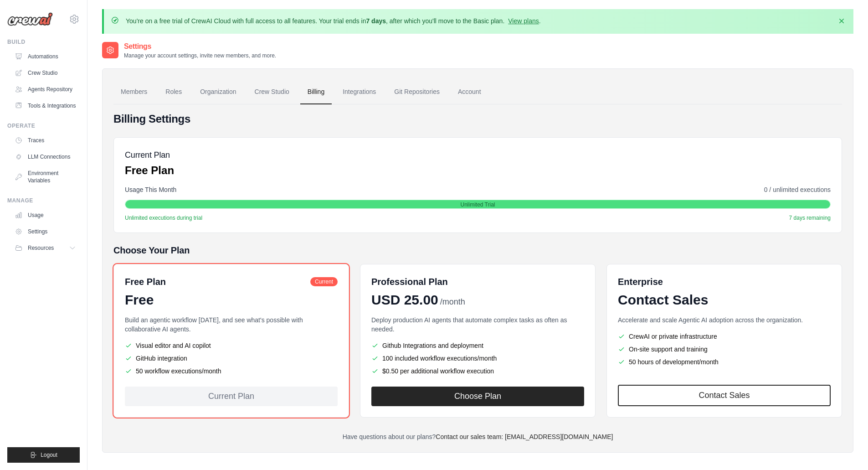  What do you see at coordinates (416, 92) in the screenshot?
I see `a: Git Repositories` at bounding box center [416, 92].